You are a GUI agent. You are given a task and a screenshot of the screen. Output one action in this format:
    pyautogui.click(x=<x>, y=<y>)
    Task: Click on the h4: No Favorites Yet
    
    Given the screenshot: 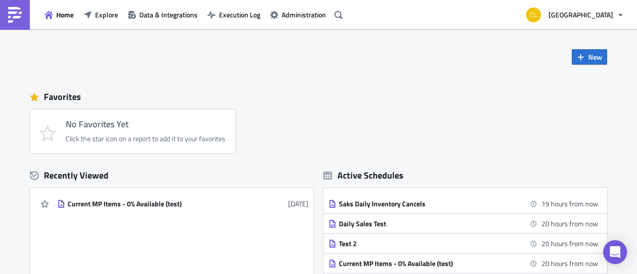 What is the action you would take?
    pyautogui.click(x=145, y=124)
    